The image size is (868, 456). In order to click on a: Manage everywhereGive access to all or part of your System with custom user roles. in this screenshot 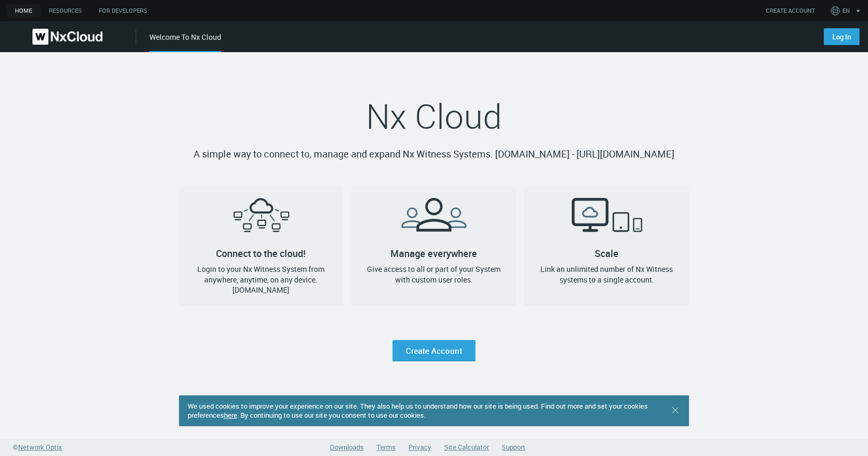, I will do `click(434, 246)`.